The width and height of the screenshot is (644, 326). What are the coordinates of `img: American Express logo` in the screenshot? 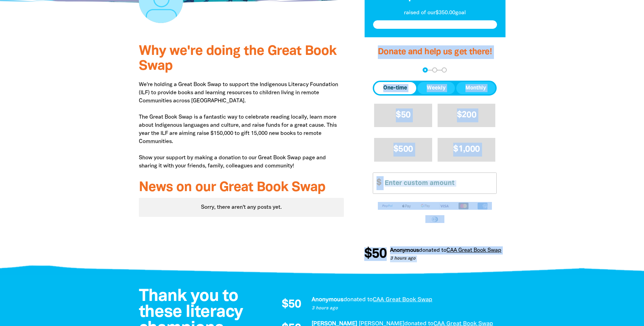 It's located at (482, 206).